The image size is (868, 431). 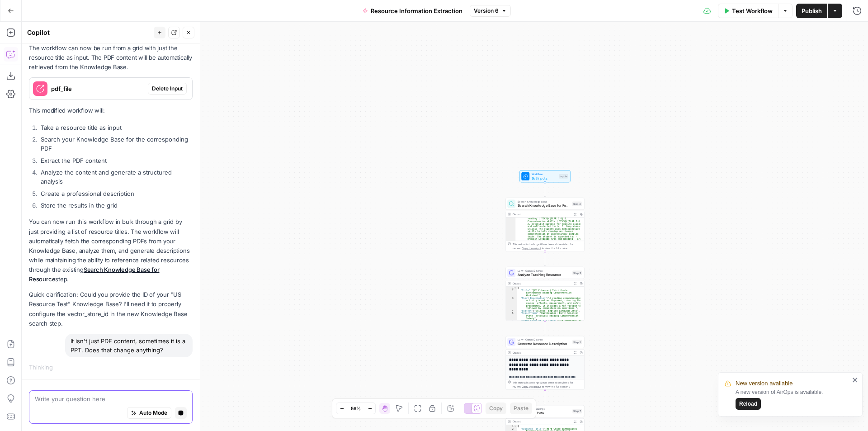 What do you see at coordinates (748, 404) in the screenshot?
I see `span: Reload` at bounding box center [748, 404].